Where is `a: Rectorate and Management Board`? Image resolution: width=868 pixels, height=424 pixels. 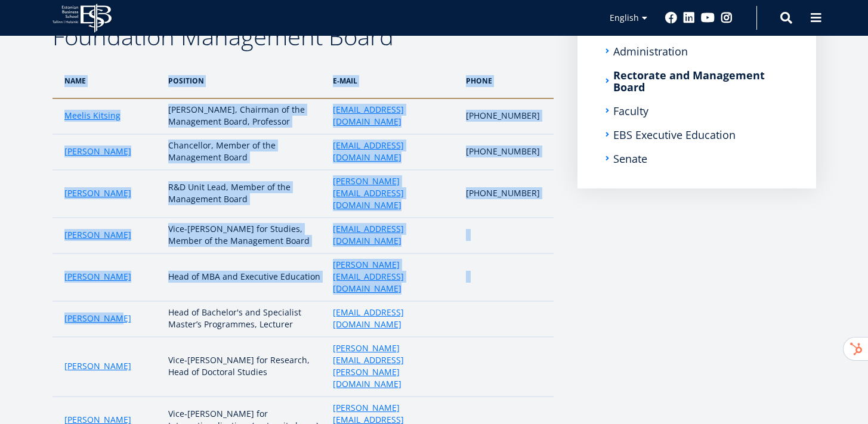
a: Rectorate and Management Board is located at coordinates (703, 81).